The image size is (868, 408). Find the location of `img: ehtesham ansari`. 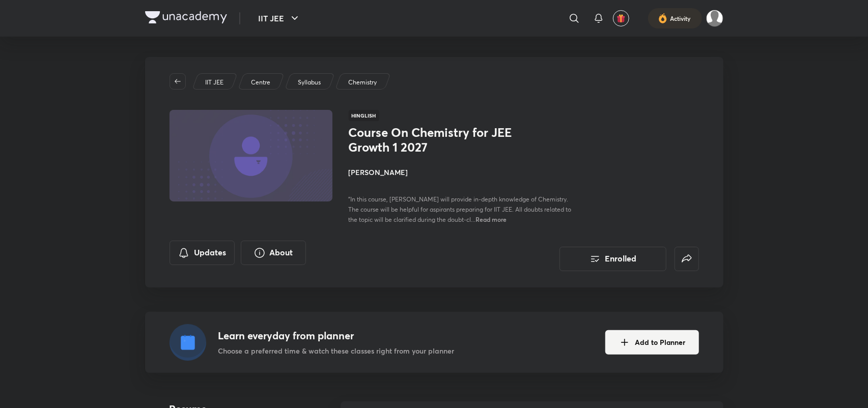

img: ehtesham ansari is located at coordinates (715, 18).